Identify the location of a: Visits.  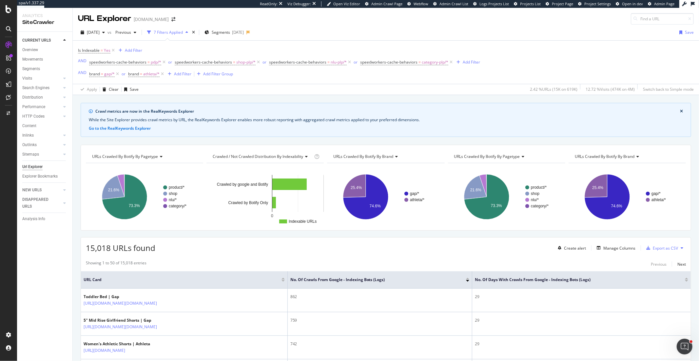
(42, 78).